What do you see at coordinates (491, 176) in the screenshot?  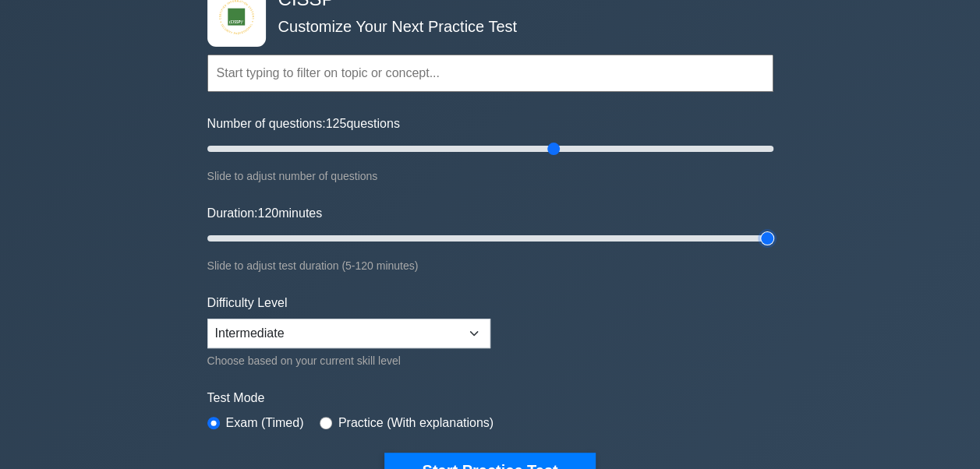 I see `div: Slide to adjust number of questions` at bounding box center [491, 176].